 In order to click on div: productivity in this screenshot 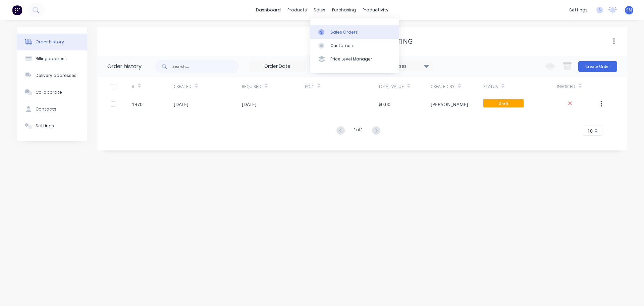, I will do `click(376, 10)`.